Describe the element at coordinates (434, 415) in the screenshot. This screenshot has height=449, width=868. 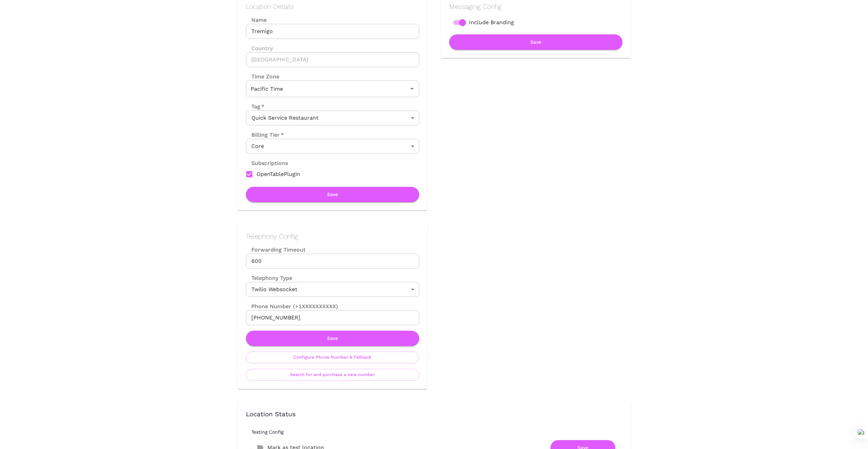
I see `h3: Location Status` at that location.